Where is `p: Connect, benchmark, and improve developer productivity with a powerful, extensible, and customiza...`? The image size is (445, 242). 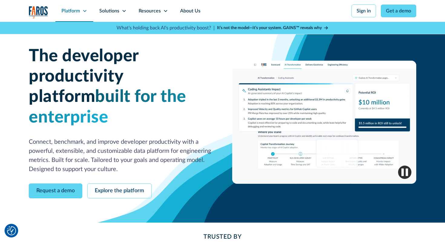
p: Connect, benchmark, and improve developer productivity with a powerful, extensible, and customiza... is located at coordinates (121, 155).